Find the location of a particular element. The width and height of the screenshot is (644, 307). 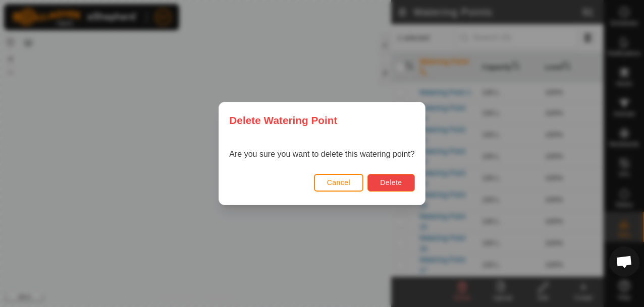

span: Are you sure you want to delete this watering point? is located at coordinates (321, 154).